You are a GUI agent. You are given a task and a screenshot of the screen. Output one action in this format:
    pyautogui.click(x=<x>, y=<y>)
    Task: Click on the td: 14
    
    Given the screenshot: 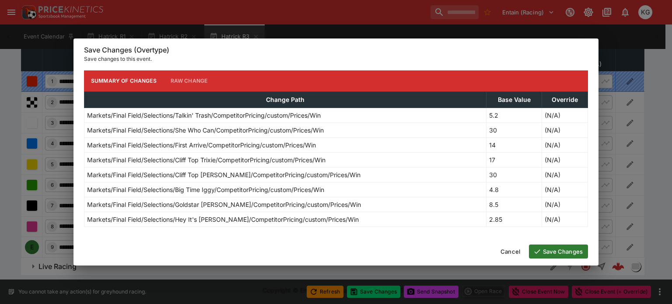 What is the action you would take?
    pyautogui.click(x=514, y=145)
    